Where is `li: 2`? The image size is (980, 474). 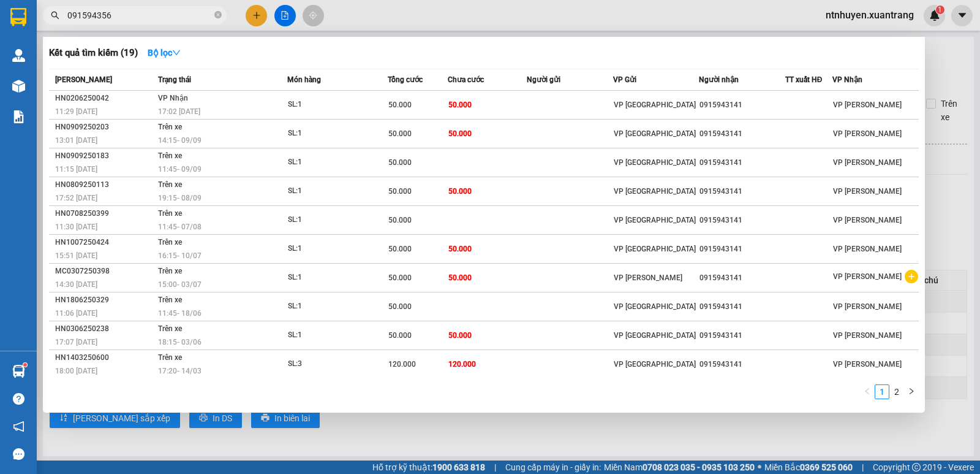
li: 2 is located at coordinates (897, 392).